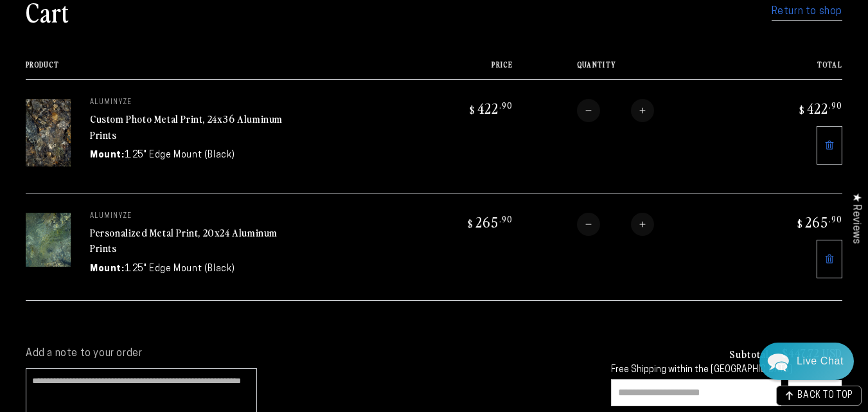 The image size is (868, 412). I want to click on h3: Subtotal, so click(749, 353).